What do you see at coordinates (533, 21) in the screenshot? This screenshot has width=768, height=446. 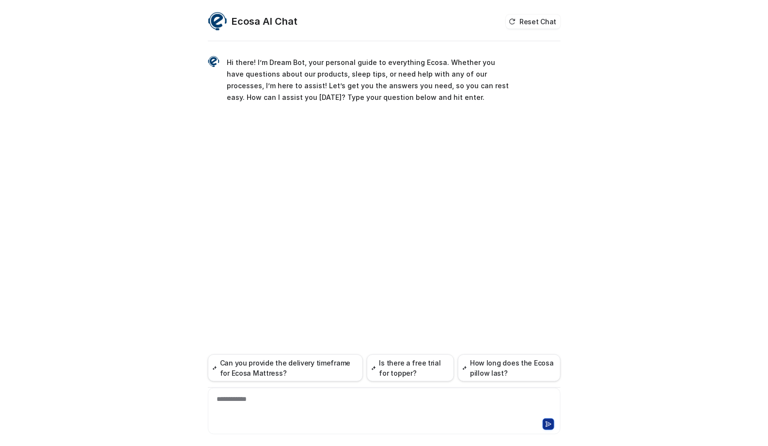 I see `button: Reset Chat` at bounding box center [533, 21].